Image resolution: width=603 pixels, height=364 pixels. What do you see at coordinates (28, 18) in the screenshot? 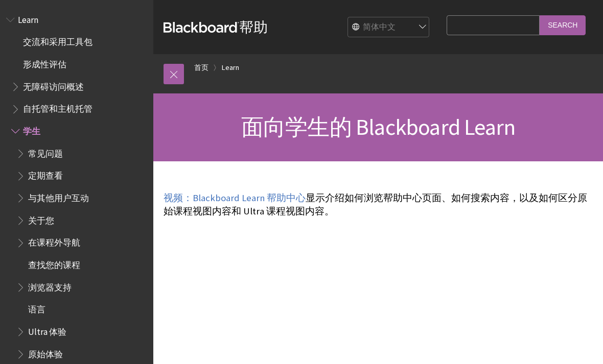
I see `span: Learn` at bounding box center [28, 18].